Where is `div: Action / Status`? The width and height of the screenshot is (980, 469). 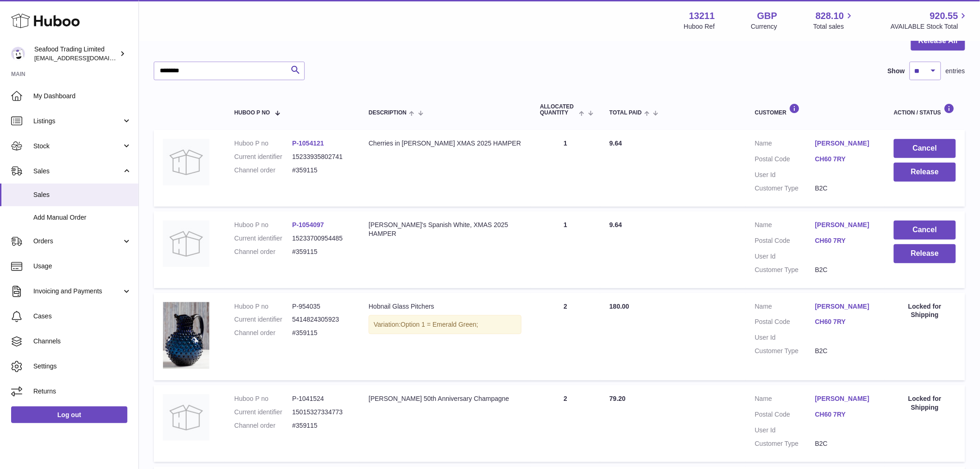 div: Action / Status is located at coordinates (925, 109).